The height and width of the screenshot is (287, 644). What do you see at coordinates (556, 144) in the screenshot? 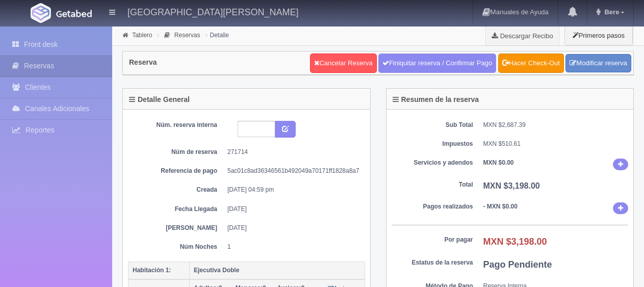
I see `dd: MXN $510.61` at bounding box center [556, 144].